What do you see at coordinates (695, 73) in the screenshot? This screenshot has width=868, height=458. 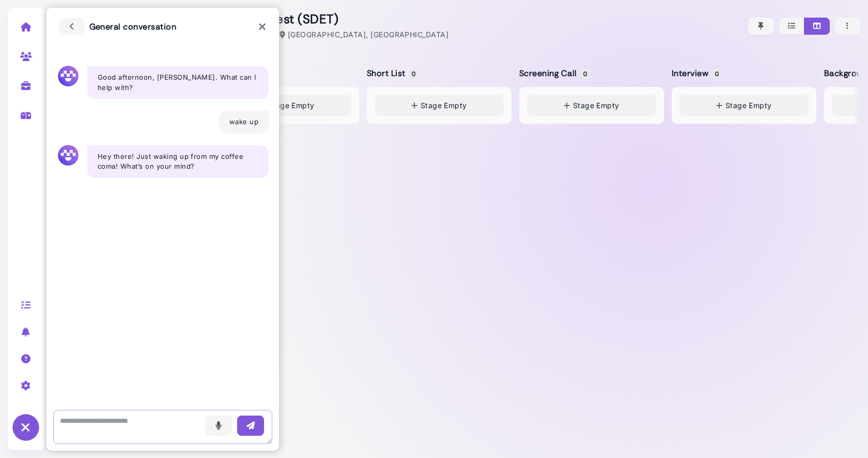 I see `h5: Interview` at bounding box center [695, 73].